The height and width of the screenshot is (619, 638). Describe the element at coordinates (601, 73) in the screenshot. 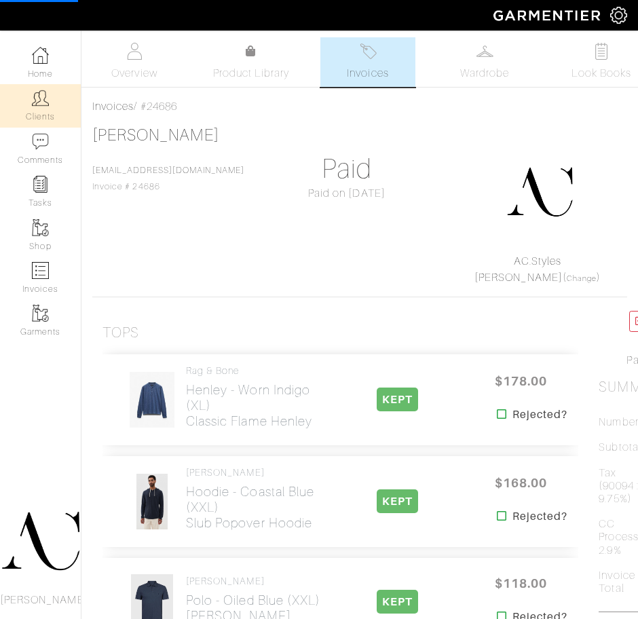

I see `span: Look Books` at that location.